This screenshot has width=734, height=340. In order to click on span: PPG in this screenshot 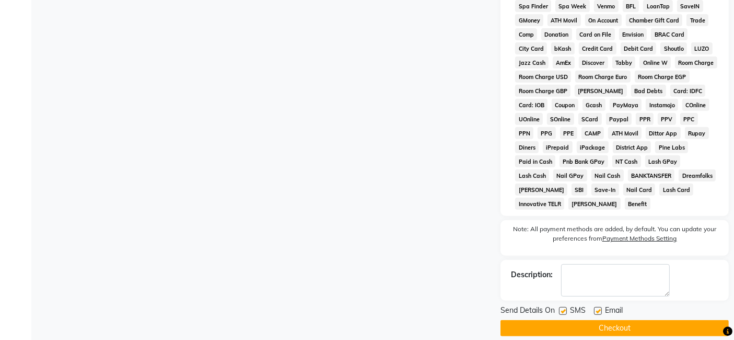, I will do `click(547, 133)`.